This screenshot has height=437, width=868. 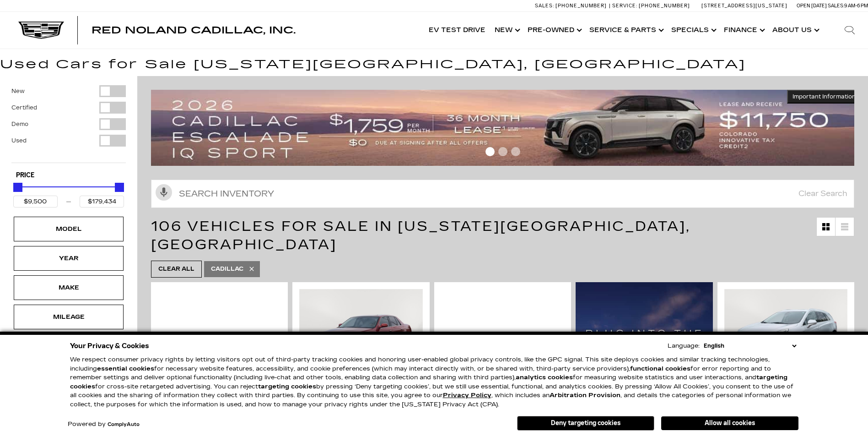 I want to click on div: Powered by, so click(x=104, y=424).